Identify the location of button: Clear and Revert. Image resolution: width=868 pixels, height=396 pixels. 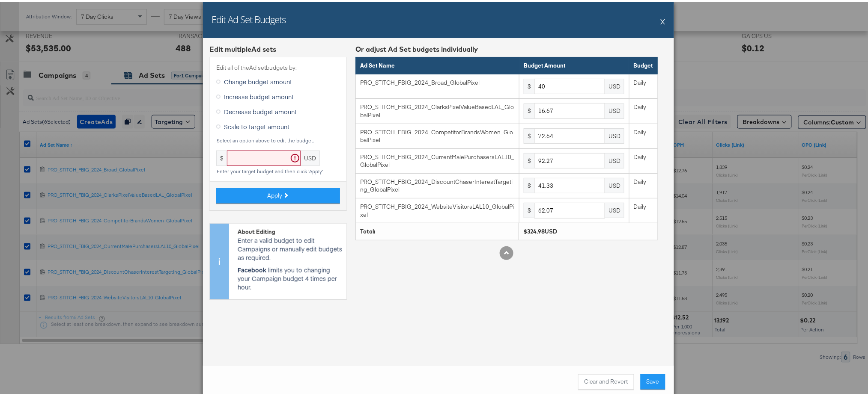
(605, 380).